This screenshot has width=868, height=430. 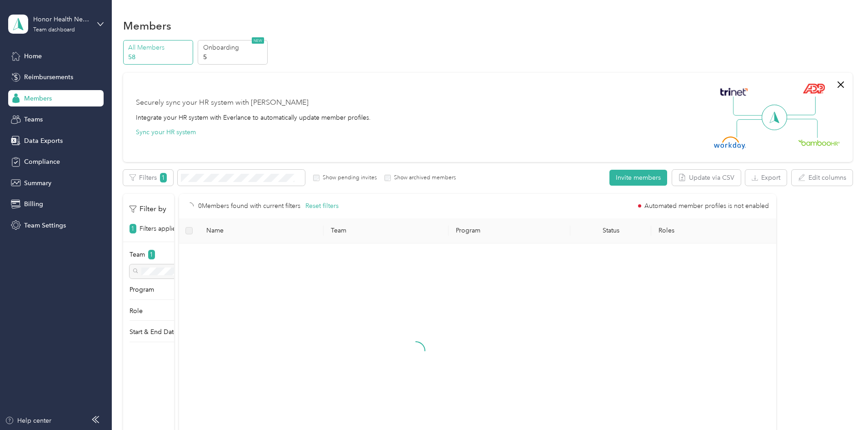 What do you see at coordinates (322, 206) in the screenshot?
I see `button: Reset filters` at bounding box center [322, 206].